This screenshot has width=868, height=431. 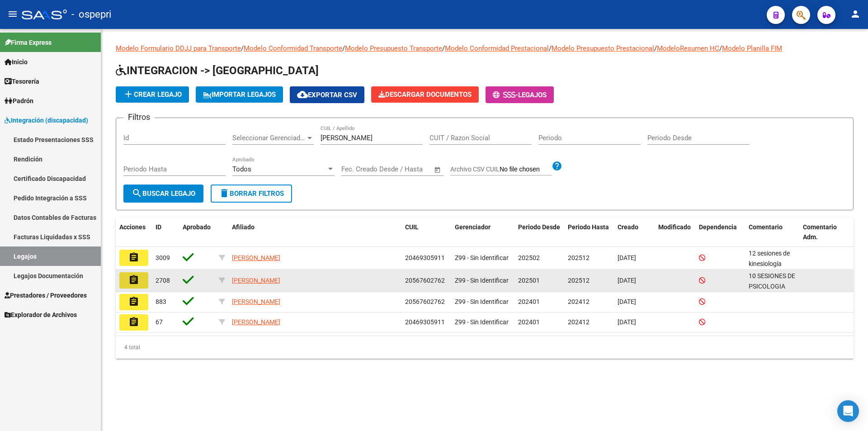 I want to click on span: Descargar Documentos, so click(x=425, y=95).